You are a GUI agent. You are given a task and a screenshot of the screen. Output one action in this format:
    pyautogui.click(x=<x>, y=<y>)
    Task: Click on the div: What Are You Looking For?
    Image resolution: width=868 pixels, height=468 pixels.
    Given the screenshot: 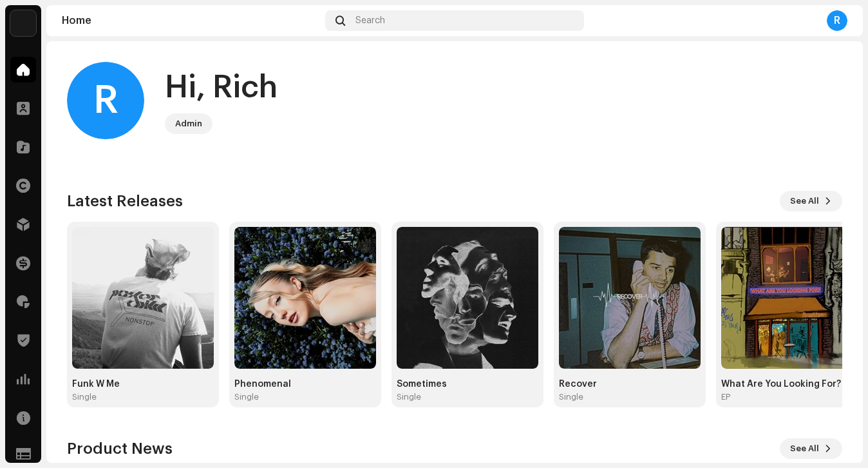 What is the action you would take?
    pyautogui.click(x=792, y=385)
    